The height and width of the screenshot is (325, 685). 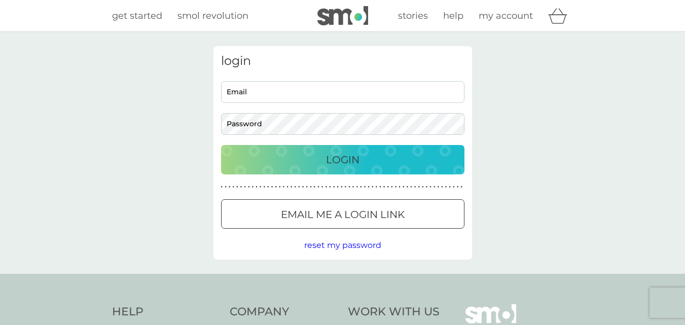 I want to click on span: help, so click(x=453, y=16).